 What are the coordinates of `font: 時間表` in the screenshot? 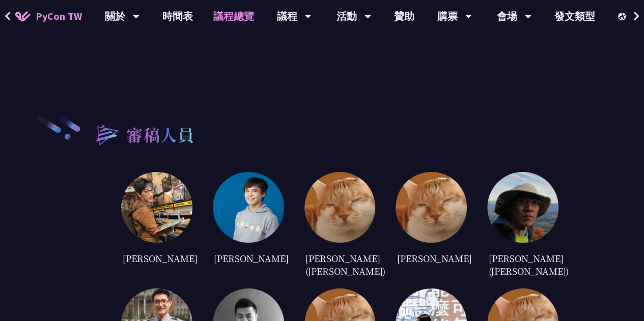 It's located at (178, 16).